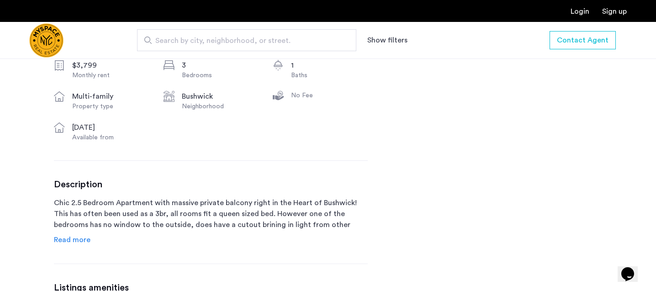 Image resolution: width=656 pixels, height=291 pixels. What do you see at coordinates (243, 41) in the screenshot?
I see `span: Search by city, neighborhood, or street.` at bounding box center [243, 41].